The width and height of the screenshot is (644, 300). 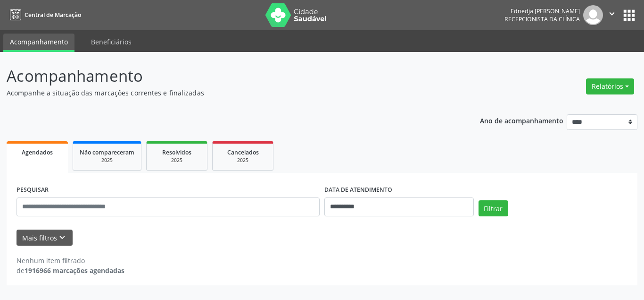 What do you see at coordinates (111, 42) in the screenshot?
I see `a: Beneficiários` at bounding box center [111, 42].